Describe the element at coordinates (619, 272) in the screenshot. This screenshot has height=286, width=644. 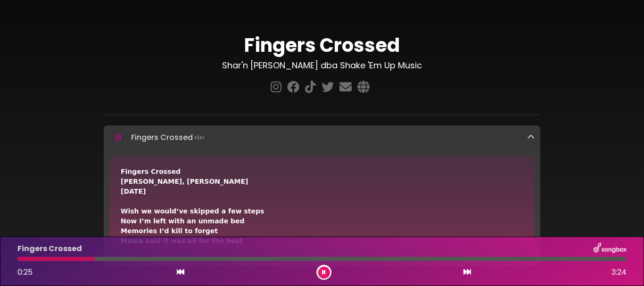
I see `span: 3:24` at that location.